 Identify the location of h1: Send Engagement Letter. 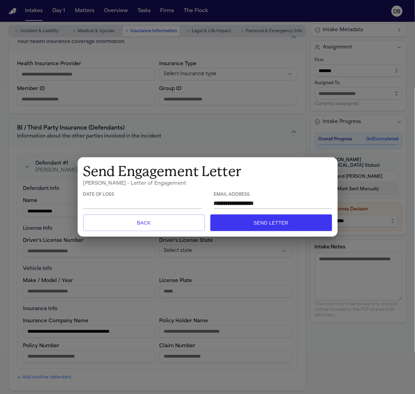
(208, 172).